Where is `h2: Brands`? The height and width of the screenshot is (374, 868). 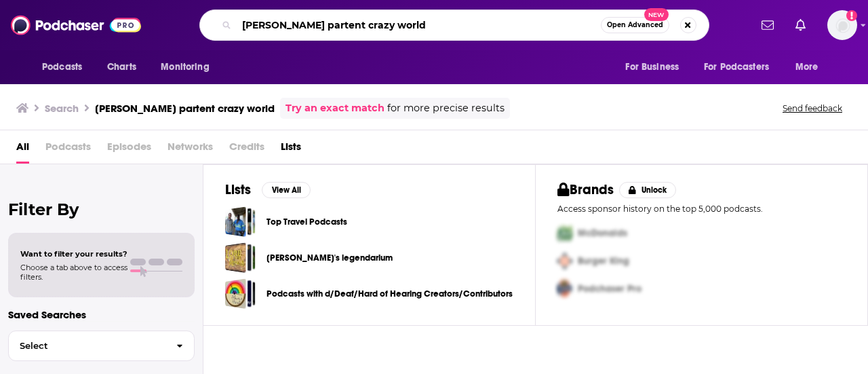 h2: Brands is located at coordinates (585, 190).